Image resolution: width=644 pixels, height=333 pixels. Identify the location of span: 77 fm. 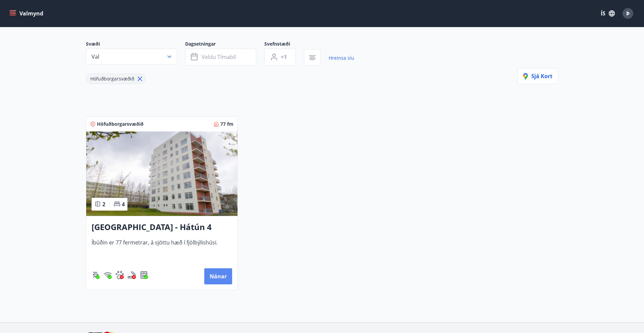
(227, 124).